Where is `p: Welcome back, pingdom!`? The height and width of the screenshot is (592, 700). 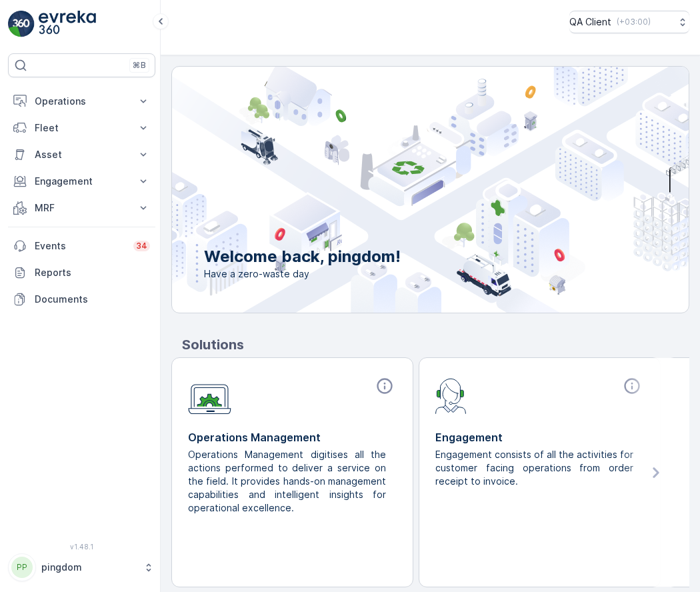
p: Welcome back, pingdom! is located at coordinates (302, 257).